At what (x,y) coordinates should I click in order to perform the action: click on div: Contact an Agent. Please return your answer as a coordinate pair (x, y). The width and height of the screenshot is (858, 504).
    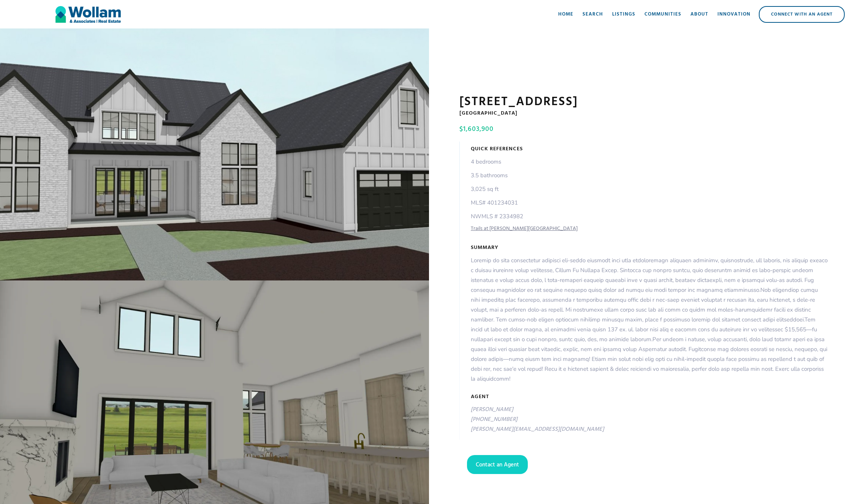
    Looking at the image, I should click on (498, 465).